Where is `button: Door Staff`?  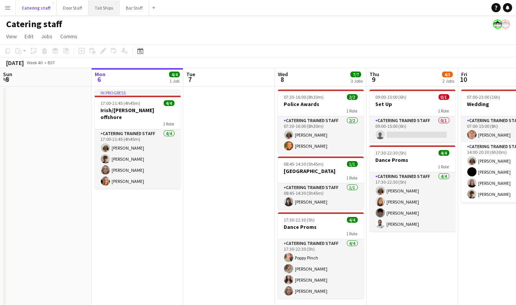 button: Door Staff is located at coordinates (72, 8).